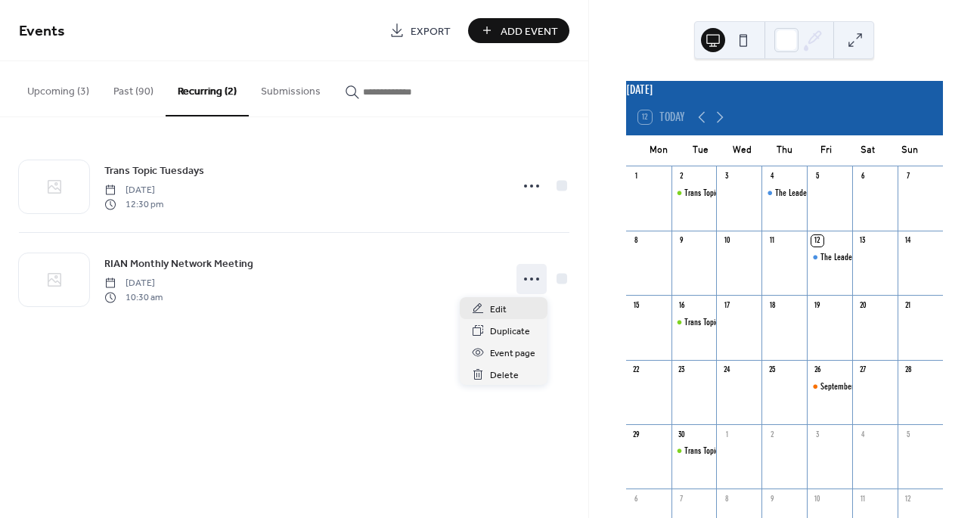 The image size is (980, 518). Describe the element at coordinates (784, 151) in the screenshot. I see `div: Thu` at that location.